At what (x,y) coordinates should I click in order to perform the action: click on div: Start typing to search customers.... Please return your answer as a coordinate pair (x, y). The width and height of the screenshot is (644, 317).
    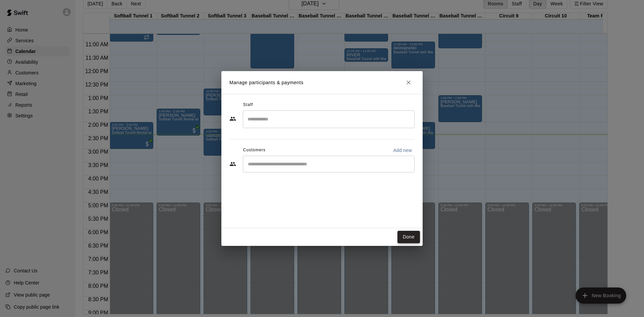
    Looking at the image, I should click on (328, 164).